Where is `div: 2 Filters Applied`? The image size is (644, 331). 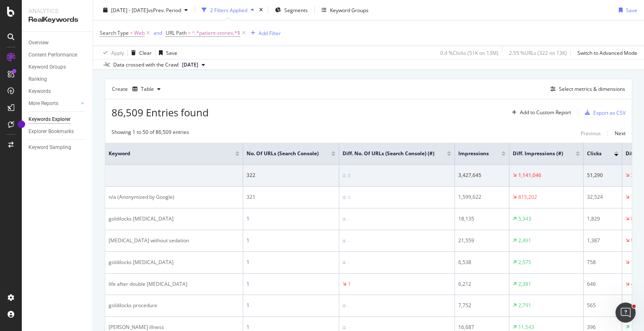 div: 2 Filters Applied is located at coordinates (228, 10).